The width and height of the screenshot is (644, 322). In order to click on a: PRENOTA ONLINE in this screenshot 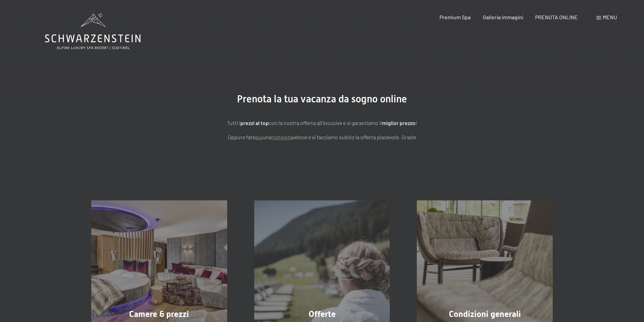, I will do `click(556, 17)`.